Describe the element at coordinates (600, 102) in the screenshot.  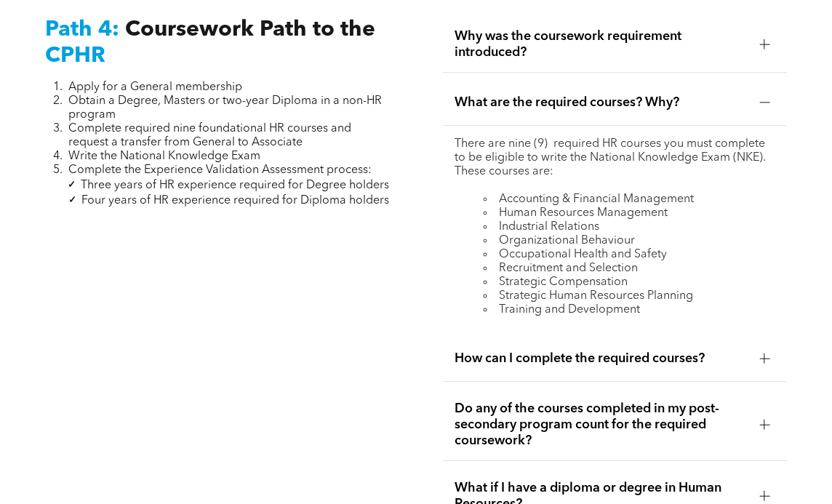
I see `span: What are the required courses? Why?` at that location.